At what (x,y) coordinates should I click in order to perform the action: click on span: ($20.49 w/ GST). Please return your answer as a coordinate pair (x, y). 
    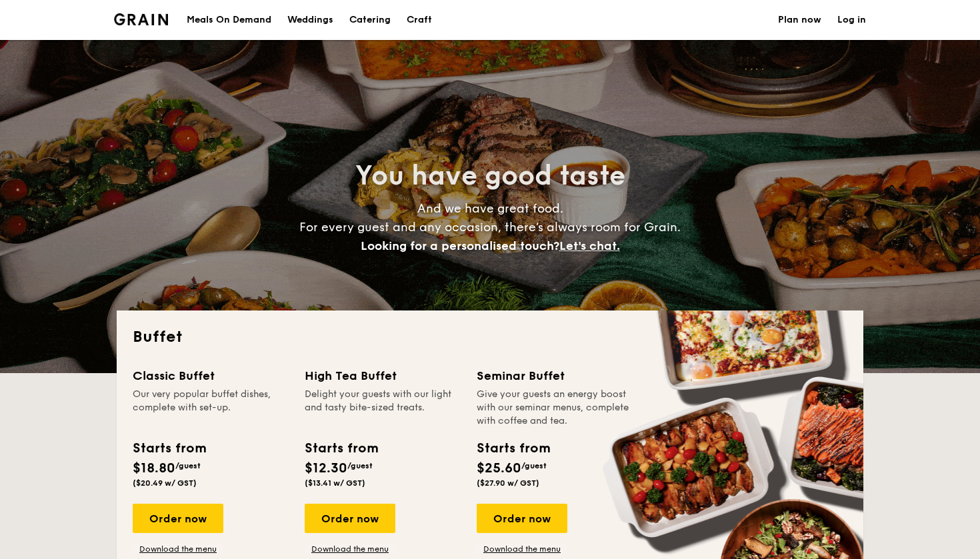
    Looking at the image, I should click on (165, 483).